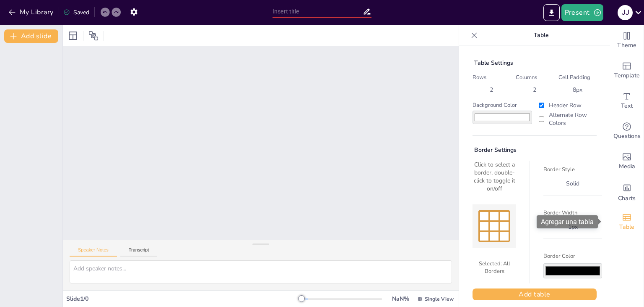 The width and height of the screenshot is (644, 307). What do you see at coordinates (627, 198) in the screenshot?
I see `span: Charts` at bounding box center [627, 198].